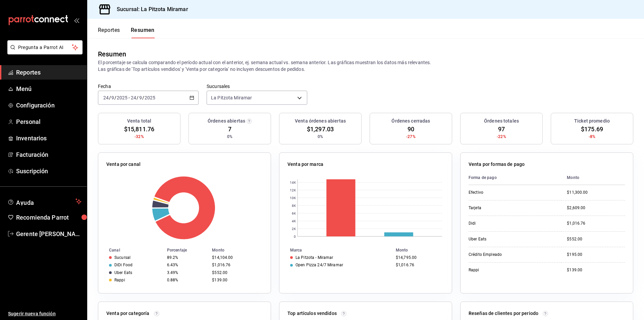 The height and width of the screenshot is (320, 644). I want to click on div: Resumen, so click(112, 54).